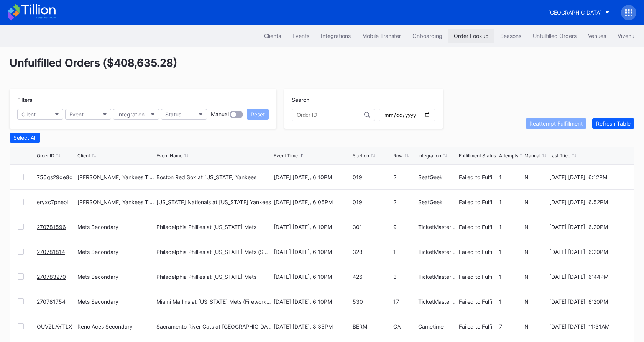  I want to click on a: OUVZLAYTLX, so click(55, 327).